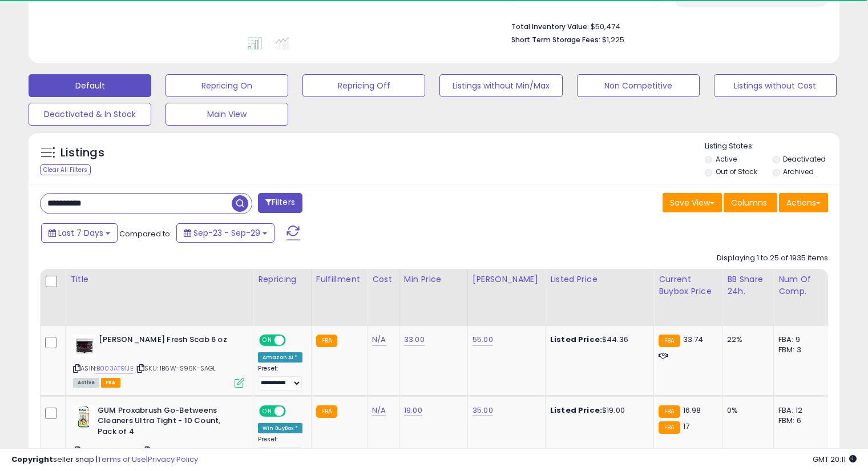 The width and height of the screenshot is (868, 471). What do you see at coordinates (159, 280) in the screenshot?
I see `div: Title` at bounding box center [159, 280].